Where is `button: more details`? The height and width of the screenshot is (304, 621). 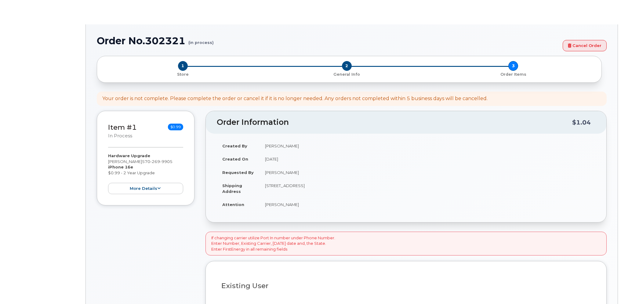 button: more details is located at coordinates (146, 188).